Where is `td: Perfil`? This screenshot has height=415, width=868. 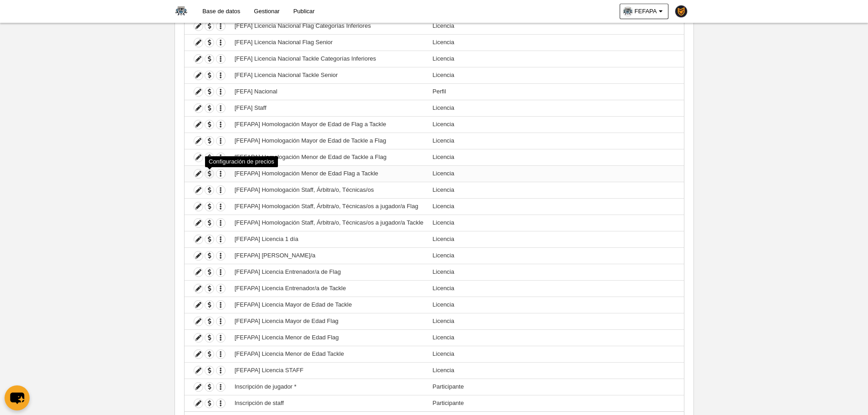
td: Perfil is located at coordinates (555, 91).